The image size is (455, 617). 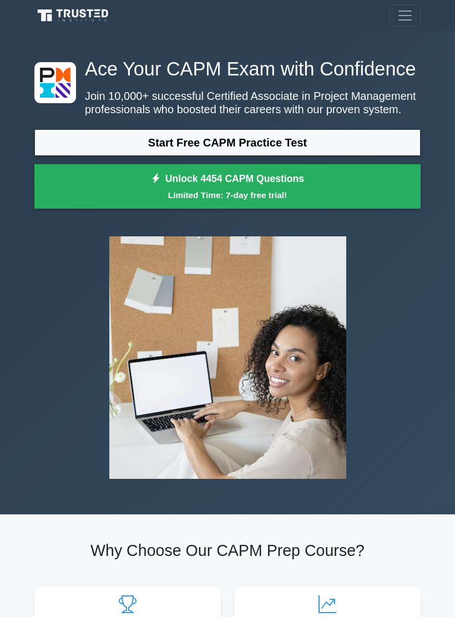 I want to click on a: Unlock 4454 CAPM QuestionsLimited Time: 7-day free trial!, so click(x=228, y=187).